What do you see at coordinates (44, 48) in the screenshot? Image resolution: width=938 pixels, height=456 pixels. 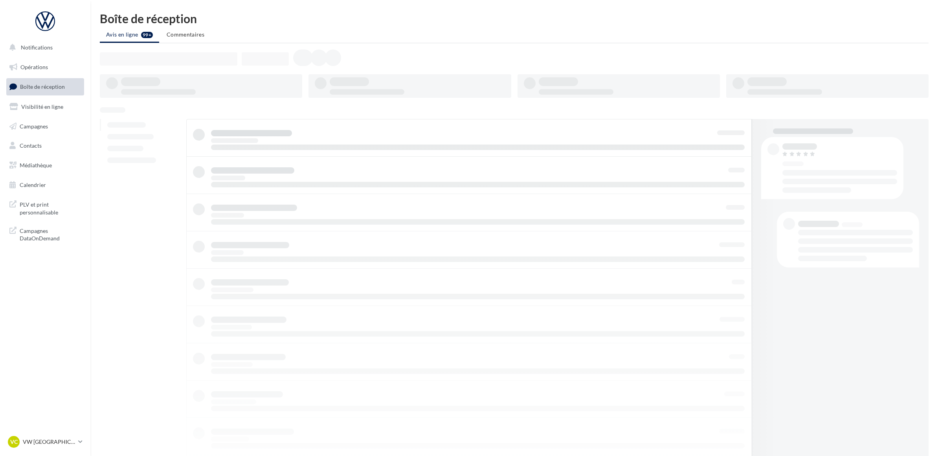 I see `button: Notifications` at bounding box center [44, 48].